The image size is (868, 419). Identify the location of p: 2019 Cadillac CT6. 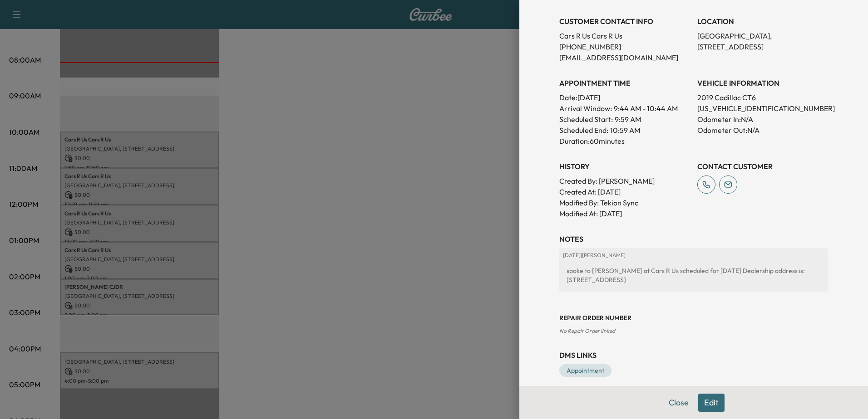
(763, 98).